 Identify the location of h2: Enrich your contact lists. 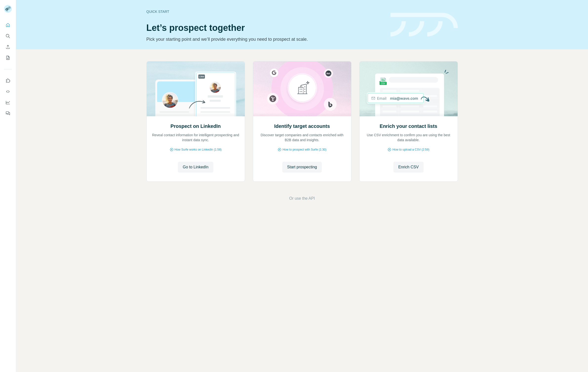
(408, 126).